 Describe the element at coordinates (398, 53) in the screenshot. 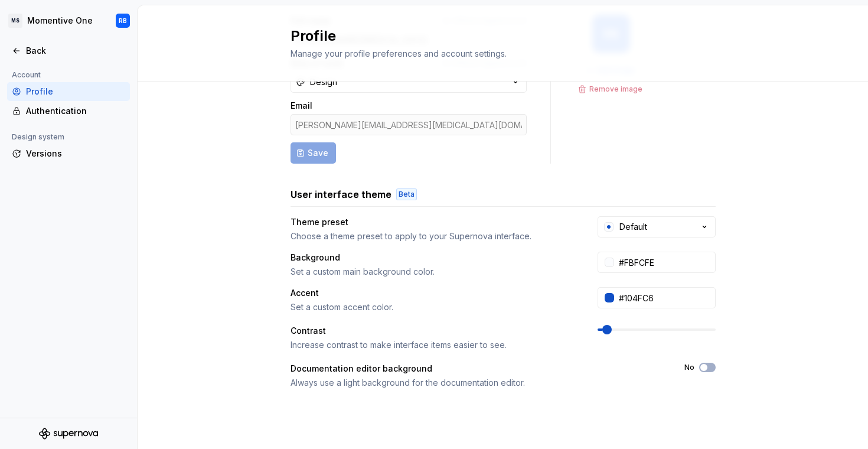

I see `span: Manage your profile preferences and account settings.` at that location.